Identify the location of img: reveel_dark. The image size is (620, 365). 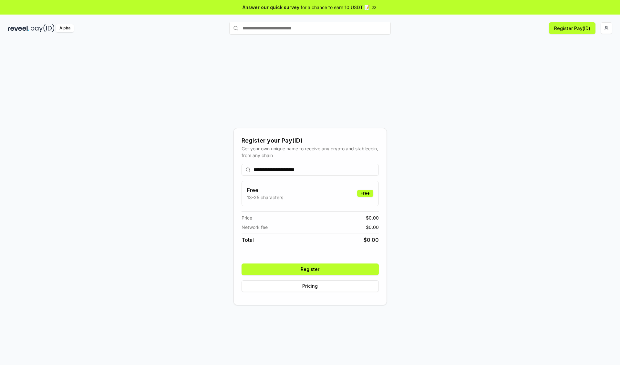
(18, 28).